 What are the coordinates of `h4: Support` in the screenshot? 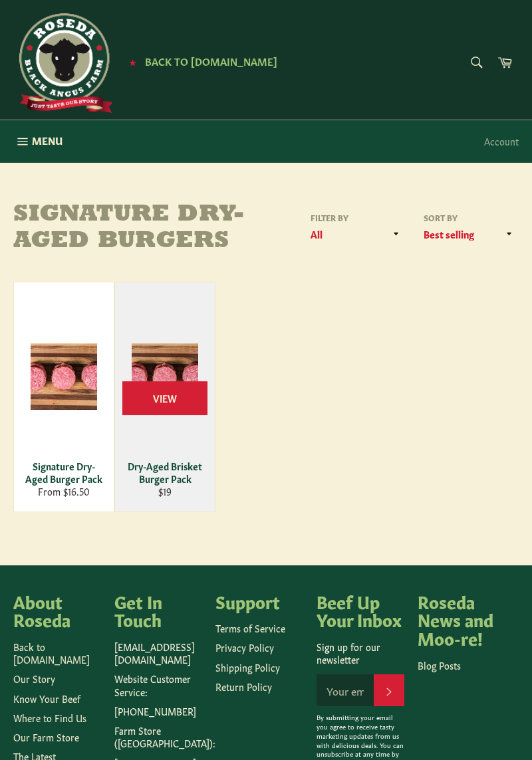 It's located at (260, 602).